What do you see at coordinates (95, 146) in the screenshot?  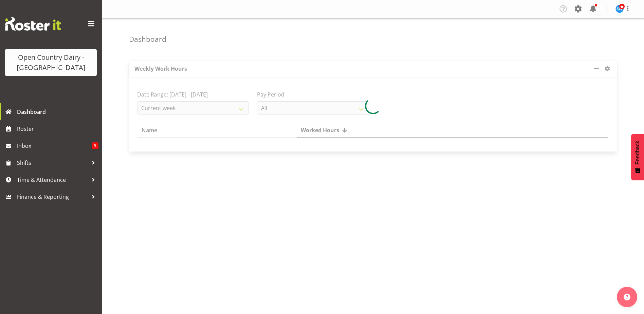 I see `span: 5` at bounding box center [95, 146].